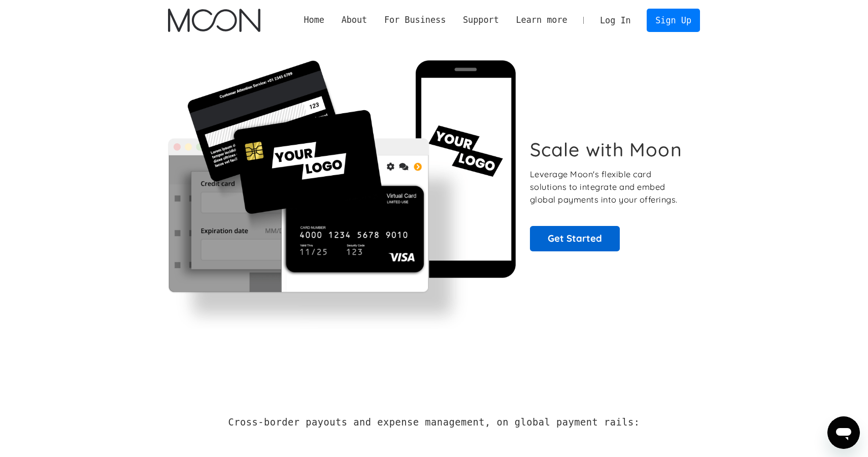  I want to click on h1: Scale with Moon, so click(606, 149).